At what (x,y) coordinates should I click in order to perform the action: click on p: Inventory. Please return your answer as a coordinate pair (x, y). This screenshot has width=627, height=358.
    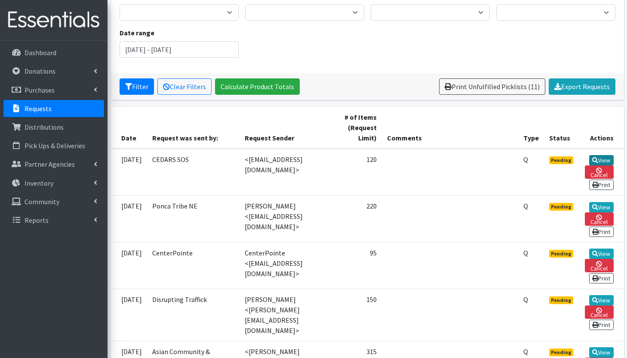
    Looking at the image, I should click on (39, 183).